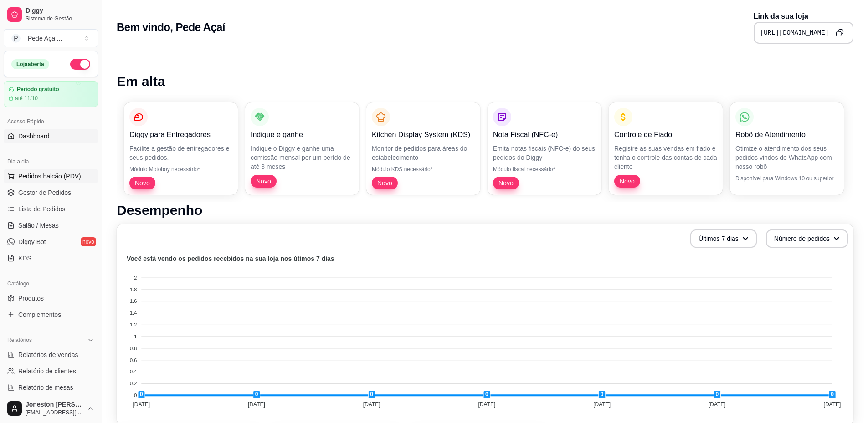 The width and height of the screenshot is (868, 423). I want to click on a: DiggySistema de Gestão, so click(50, 15).